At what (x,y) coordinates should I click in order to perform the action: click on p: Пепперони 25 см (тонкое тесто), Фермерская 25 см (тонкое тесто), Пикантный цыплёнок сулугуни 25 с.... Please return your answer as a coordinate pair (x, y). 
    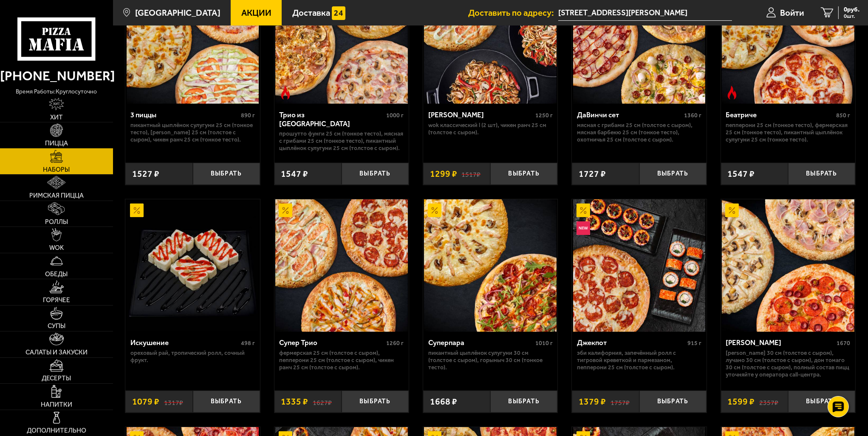
    Looking at the image, I should click on (788, 132).